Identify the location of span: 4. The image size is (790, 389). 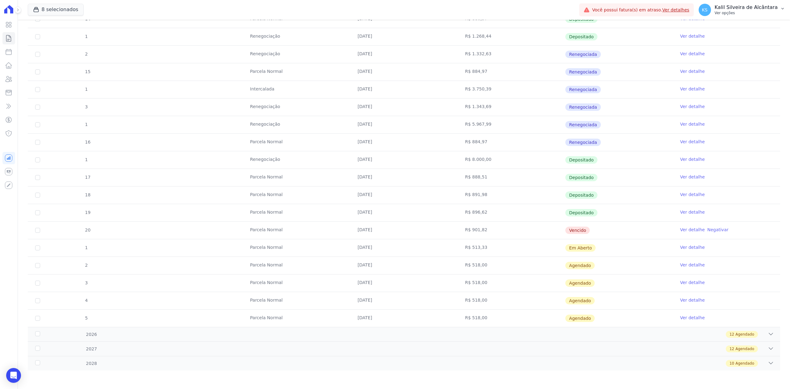
(86, 300).